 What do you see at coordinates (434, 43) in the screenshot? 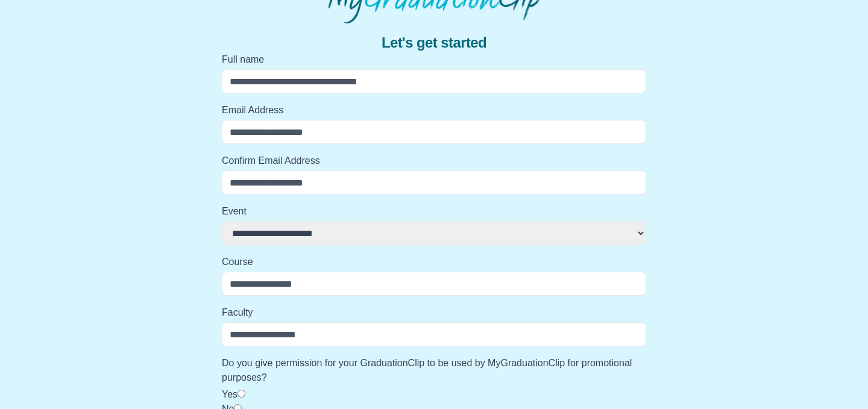
I see `span: Let's get started` at bounding box center [434, 43].